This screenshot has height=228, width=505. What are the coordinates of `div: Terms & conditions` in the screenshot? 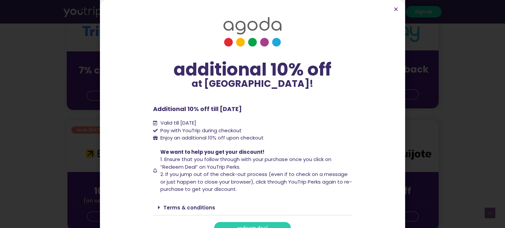 It's located at (253, 208).